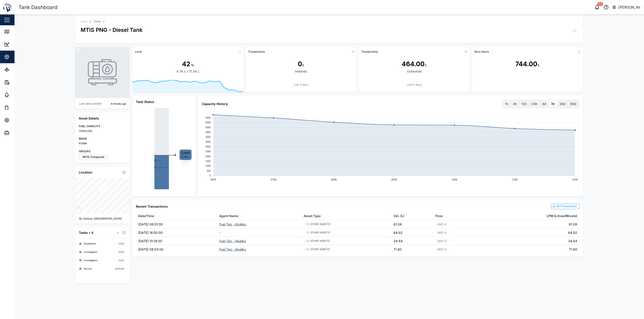  Describe the element at coordinates (17, 70) in the screenshot. I see `div: Sites` at that location.